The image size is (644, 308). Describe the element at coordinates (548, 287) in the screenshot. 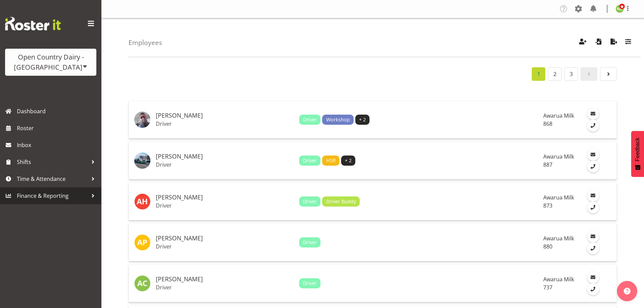

I see `span: 737` at that location.